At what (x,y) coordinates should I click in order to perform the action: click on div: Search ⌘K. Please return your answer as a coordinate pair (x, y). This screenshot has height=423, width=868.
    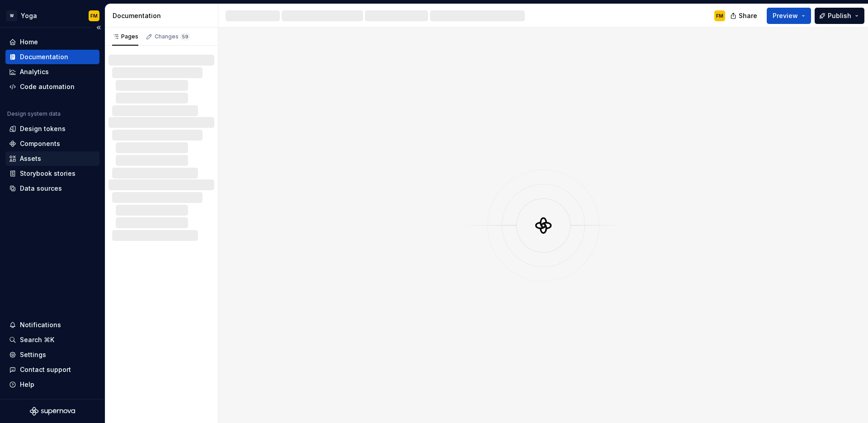
    Looking at the image, I should click on (37, 340).